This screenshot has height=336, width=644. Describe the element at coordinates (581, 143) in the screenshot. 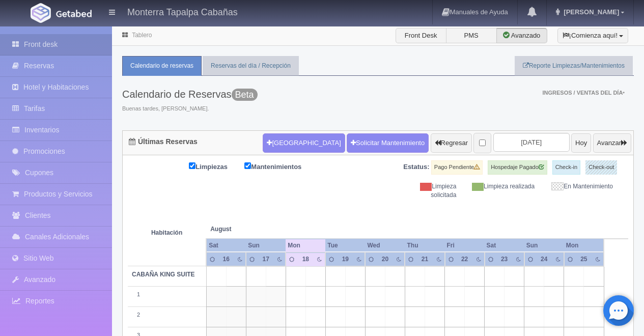

I see `button: Hoy` at that location.